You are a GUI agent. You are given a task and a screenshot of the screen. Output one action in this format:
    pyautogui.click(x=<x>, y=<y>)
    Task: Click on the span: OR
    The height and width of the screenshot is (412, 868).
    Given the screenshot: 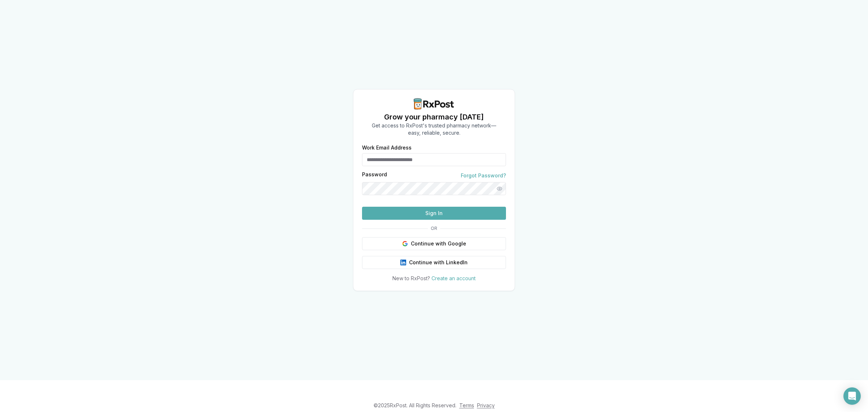 What is the action you would take?
    pyautogui.click(x=434, y=229)
    